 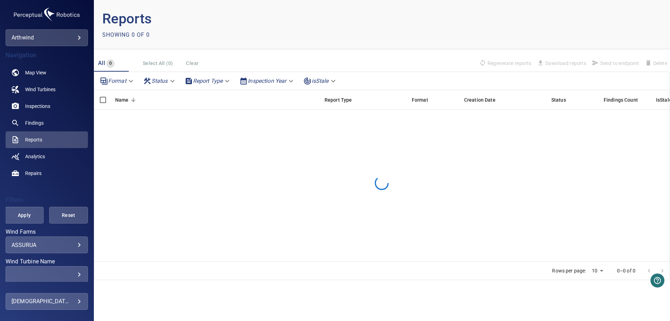 What do you see at coordinates (159, 81) in the screenshot?
I see `em: Status` at bounding box center [159, 81].